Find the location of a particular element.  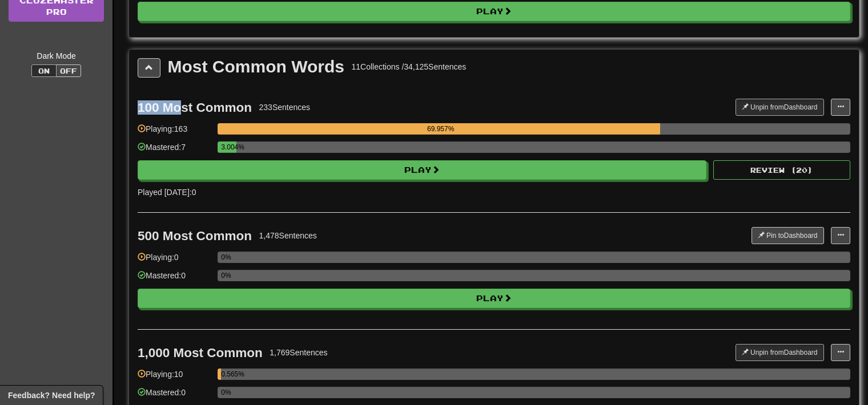

div: 11 Collections / 34,125 Sentences is located at coordinates (408, 67).